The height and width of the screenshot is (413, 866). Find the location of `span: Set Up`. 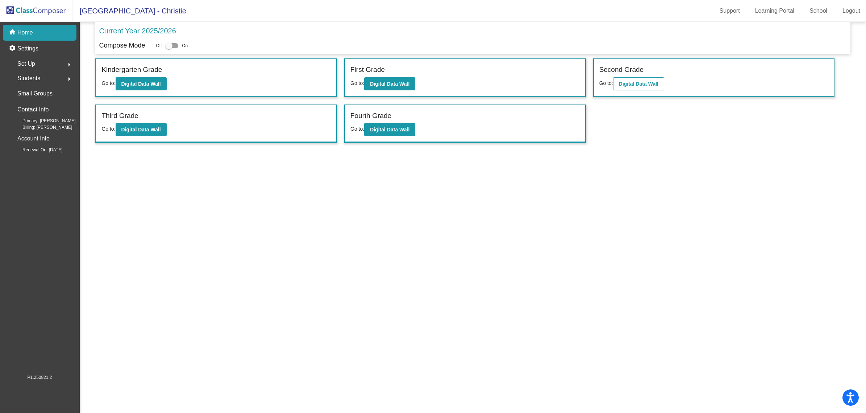

span: Set Up is located at coordinates (26, 64).